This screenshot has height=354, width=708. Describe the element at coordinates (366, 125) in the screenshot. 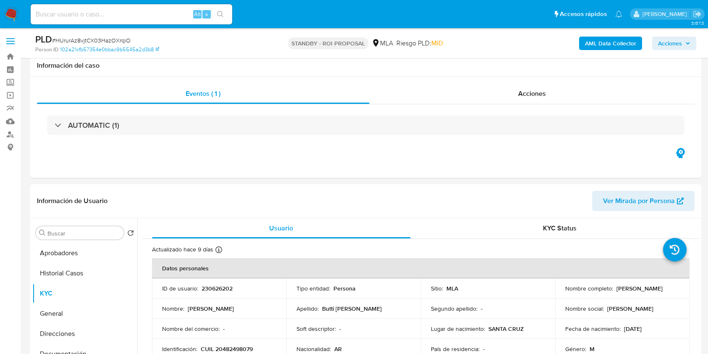

I see `div: AUTOMATIC (1)` at that location.